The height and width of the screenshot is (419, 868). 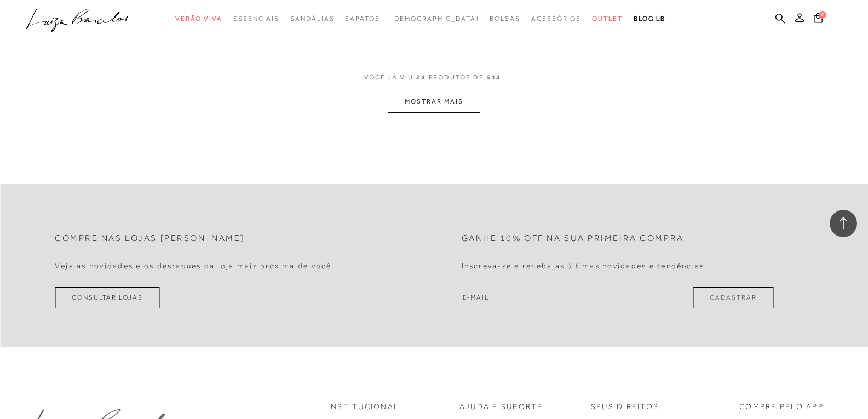 I want to click on span: 0, so click(x=822, y=15).